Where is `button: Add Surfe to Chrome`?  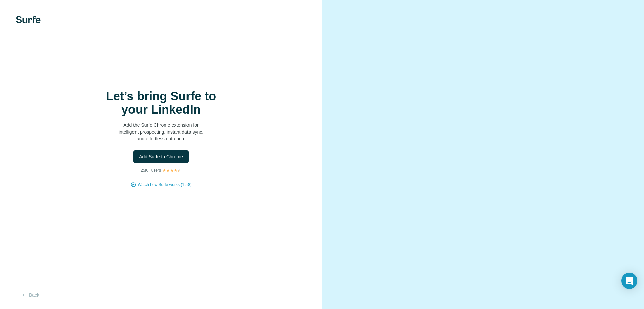
button: Add Surfe to Chrome is located at coordinates (161, 157).